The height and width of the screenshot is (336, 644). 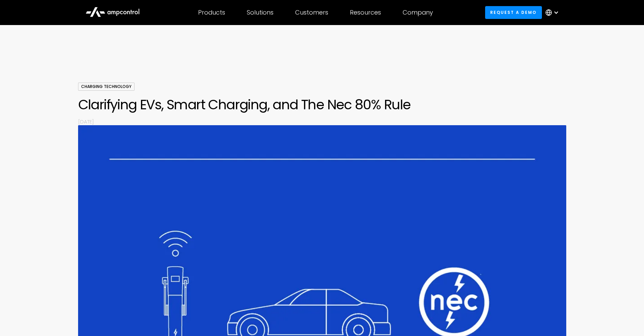 I want to click on div: Company, so click(x=418, y=12).